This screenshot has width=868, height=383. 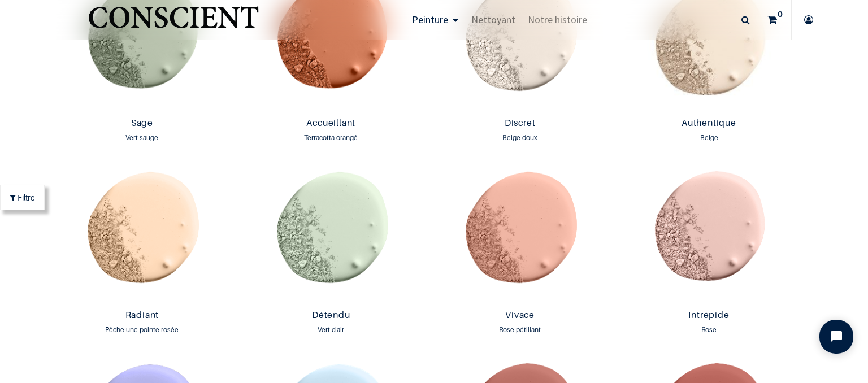 What do you see at coordinates (520, 316) in the screenshot?
I see `a: Vivace` at bounding box center [520, 316].